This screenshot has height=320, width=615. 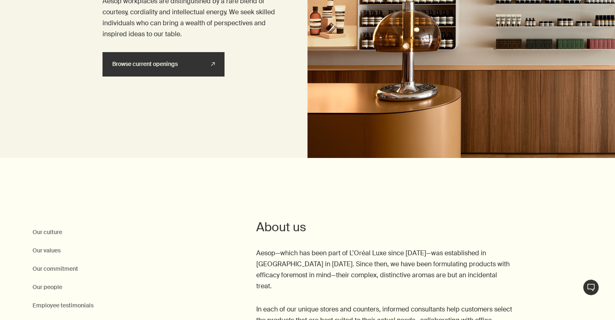 I want to click on a: Our commitment, so click(x=55, y=269).